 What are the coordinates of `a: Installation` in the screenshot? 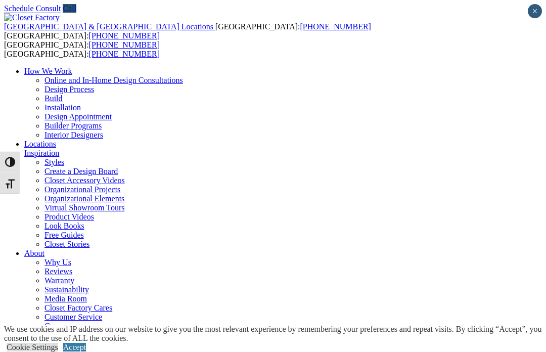 It's located at (63, 107).